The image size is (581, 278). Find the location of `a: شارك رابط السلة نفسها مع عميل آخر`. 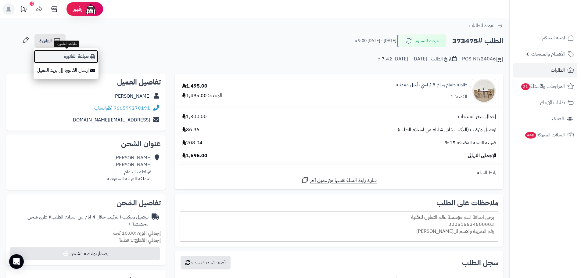

a: شارك رابط السلة نفسها مع عميل آخر is located at coordinates (339, 180).